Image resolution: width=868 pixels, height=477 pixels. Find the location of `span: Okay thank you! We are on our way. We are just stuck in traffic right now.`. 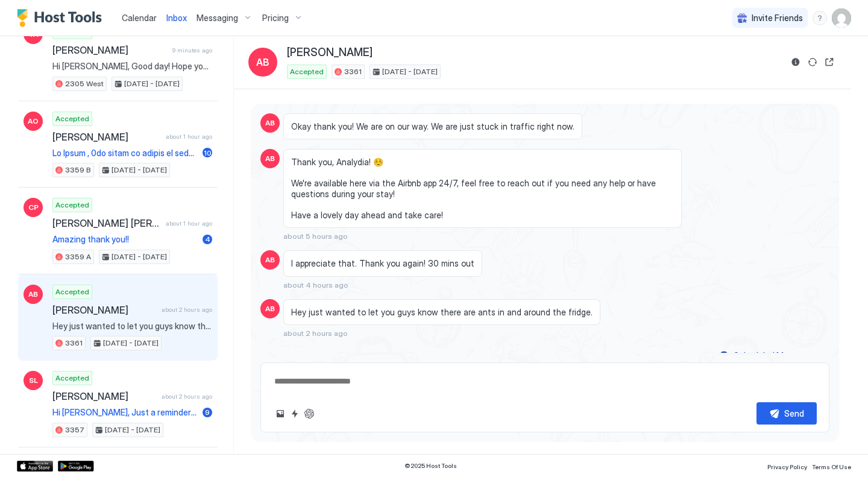

span: Okay thank you! We are on our way. We are just stuck in traffic right now. is located at coordinates (433, 127).